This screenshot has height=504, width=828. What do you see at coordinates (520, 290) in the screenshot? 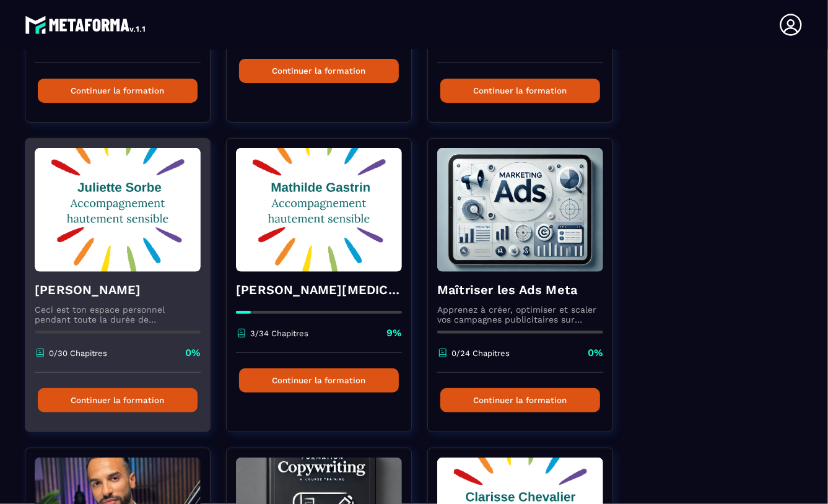
I see `h4: Maîtriser les Ads Meta` at bounding box center [520, 290].